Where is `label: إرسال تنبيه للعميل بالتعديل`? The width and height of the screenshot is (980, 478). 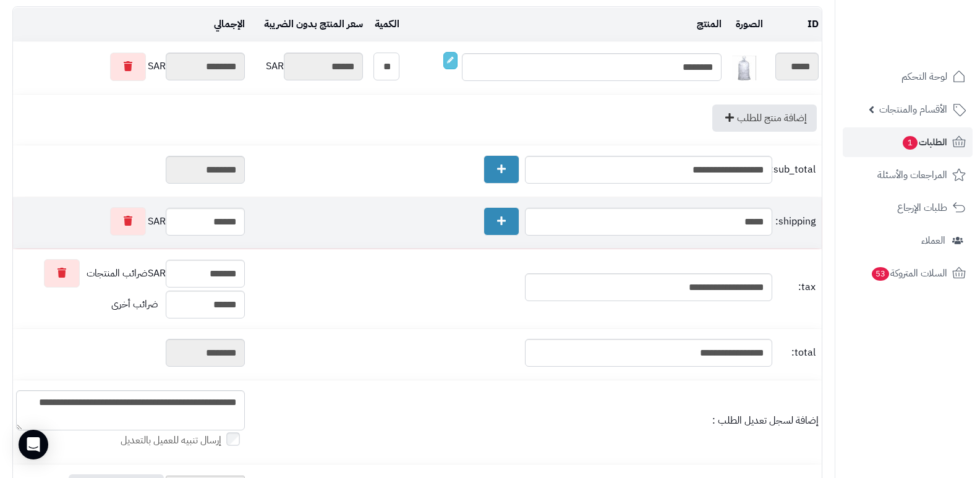 label: إرسال تنبيه للعميل بالتعديل is located at coordinates (182, 440).